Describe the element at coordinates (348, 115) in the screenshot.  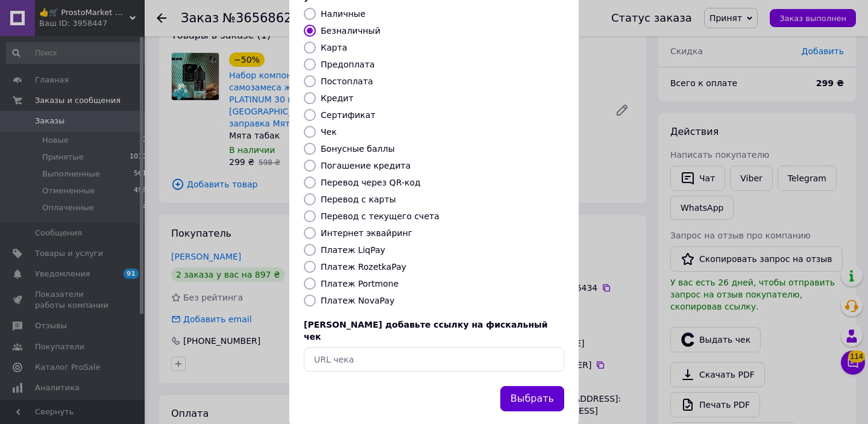
I see `label: Сертификат` at that location.